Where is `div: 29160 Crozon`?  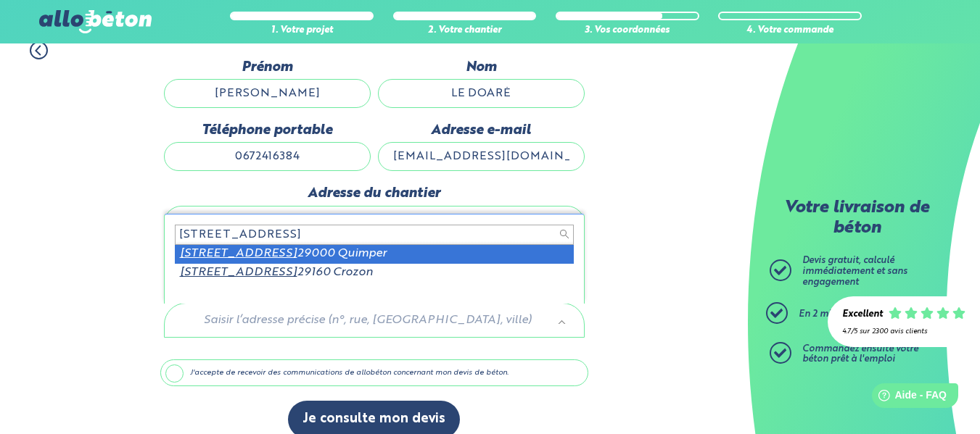 div: 29160 Crozon is located at coordinates (374, 272).